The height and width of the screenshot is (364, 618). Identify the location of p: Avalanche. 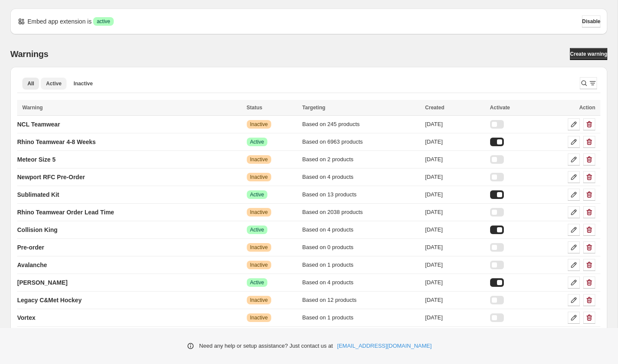
(32, 265).